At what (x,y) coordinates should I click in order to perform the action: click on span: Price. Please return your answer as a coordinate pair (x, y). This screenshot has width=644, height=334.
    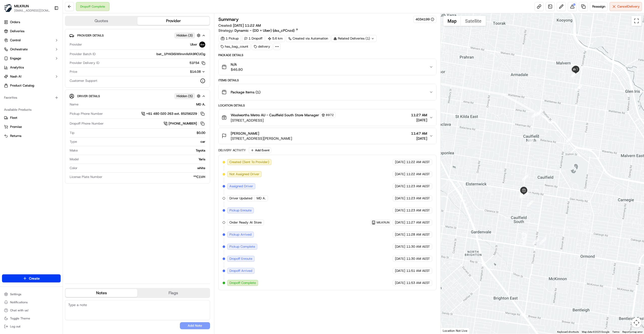
    Looking at the image, I should click on (73, 72).